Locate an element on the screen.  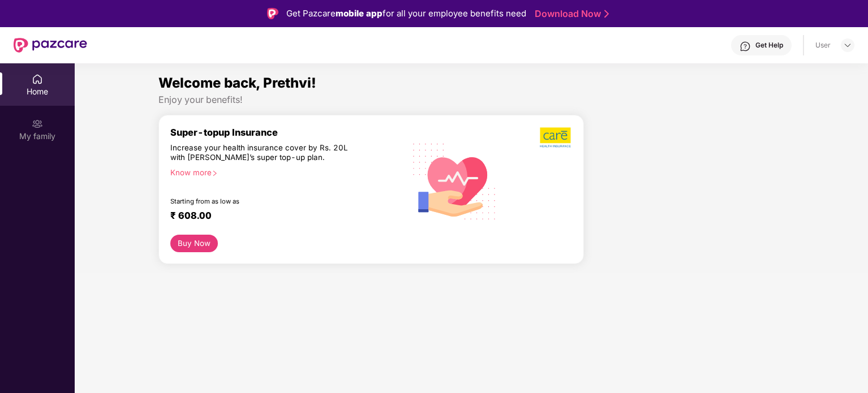
div: Know more is located at coordinates (284, 172).